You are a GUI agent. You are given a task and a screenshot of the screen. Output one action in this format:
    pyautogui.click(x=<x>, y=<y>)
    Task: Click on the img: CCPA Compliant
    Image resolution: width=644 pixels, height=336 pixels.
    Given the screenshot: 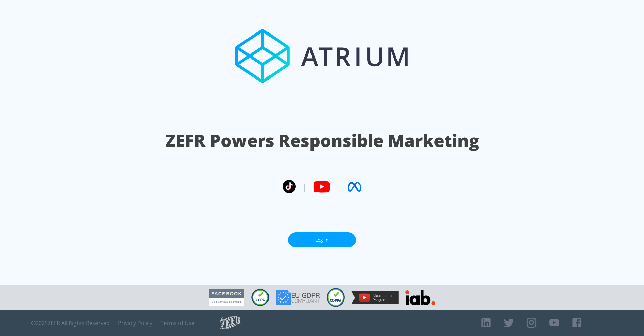 What is the action you would take?
    pyautogui.click(x=260, y=297)
    